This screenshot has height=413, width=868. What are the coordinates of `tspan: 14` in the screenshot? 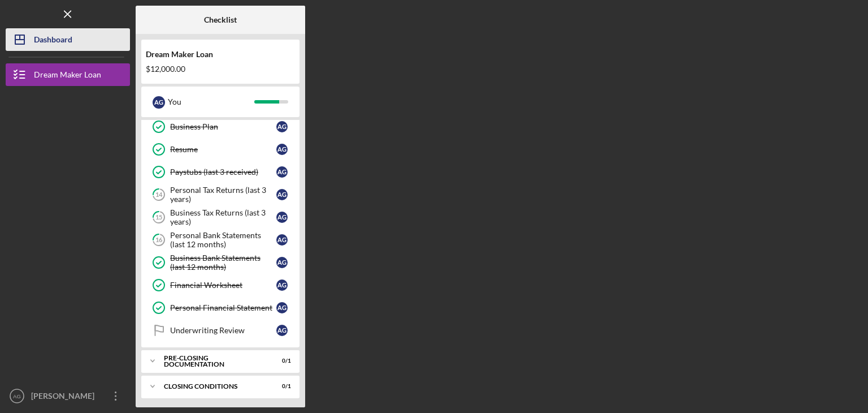 It's located at (159, 194).